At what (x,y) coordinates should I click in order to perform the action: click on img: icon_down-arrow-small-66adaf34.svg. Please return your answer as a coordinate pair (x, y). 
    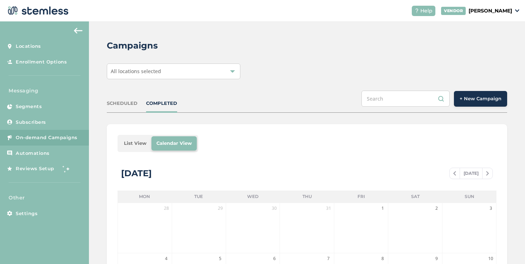
    Looking at the image, I should click on (517, 11).